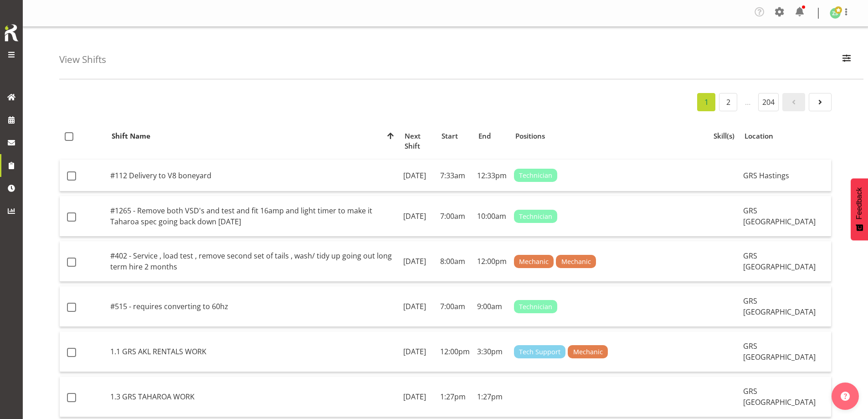 The image size is (868, 419). I want to click on td: 8:00am, so click(454, 261).